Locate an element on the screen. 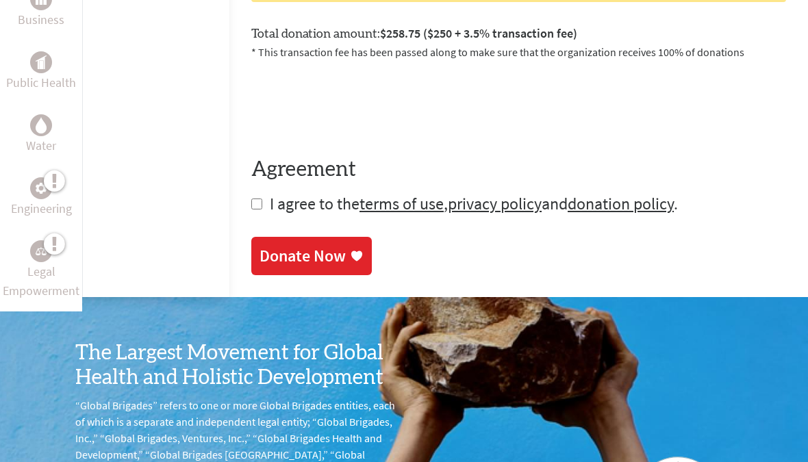 The height and width of the screenshot is (462, 808). a: Legal EmpowermentLegal Empowerment is located at coordinates (41, 271).